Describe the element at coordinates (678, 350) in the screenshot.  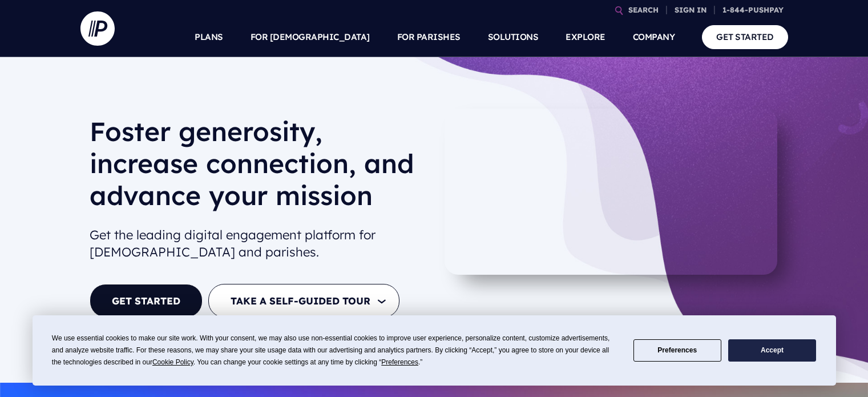
I see `button: Preferences` at that location.